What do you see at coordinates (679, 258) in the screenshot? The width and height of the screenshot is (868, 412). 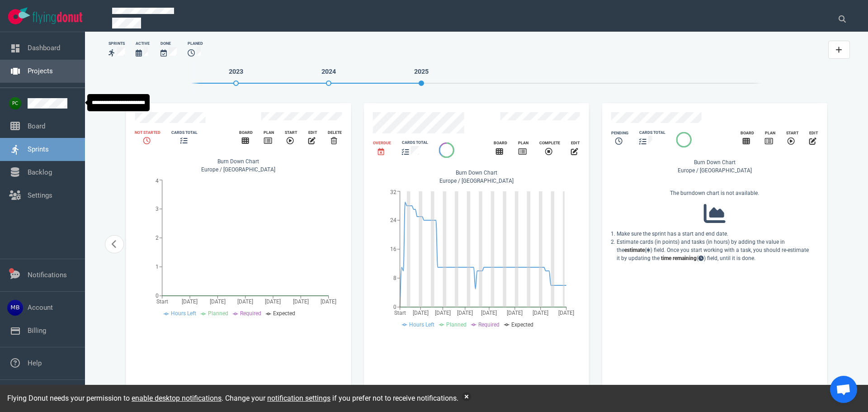 I see `strong: time remaining` at bounding box center [679, 258].